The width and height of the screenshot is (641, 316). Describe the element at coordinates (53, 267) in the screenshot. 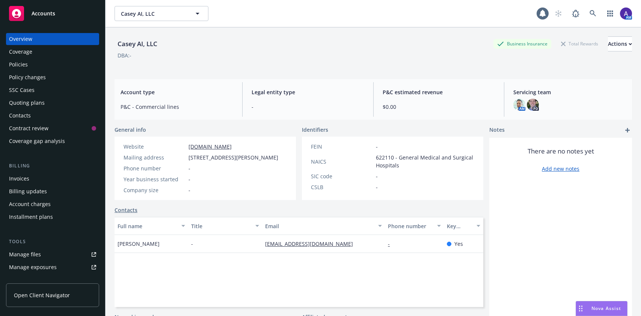

I see `span: Manage exposures` at that location.